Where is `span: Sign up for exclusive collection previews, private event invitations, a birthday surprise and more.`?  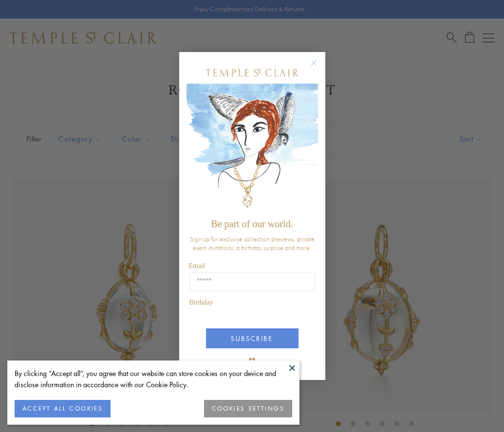
span: Sign up for exclusive collection previews, private event invitations, a birthday surprise and more. is located at coordinates (252, 244).